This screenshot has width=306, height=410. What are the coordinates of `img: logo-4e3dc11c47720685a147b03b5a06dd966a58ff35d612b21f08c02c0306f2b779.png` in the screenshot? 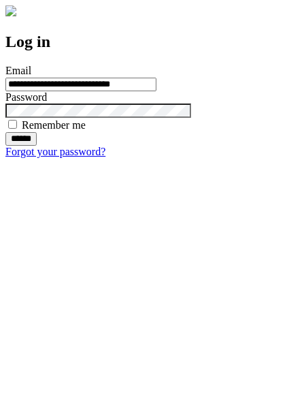 It's located at (11, 11).